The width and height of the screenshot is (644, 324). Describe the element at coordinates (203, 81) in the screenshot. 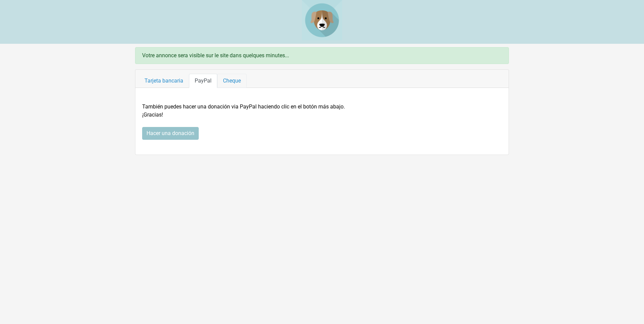

I see `a: PayPal` at that location.